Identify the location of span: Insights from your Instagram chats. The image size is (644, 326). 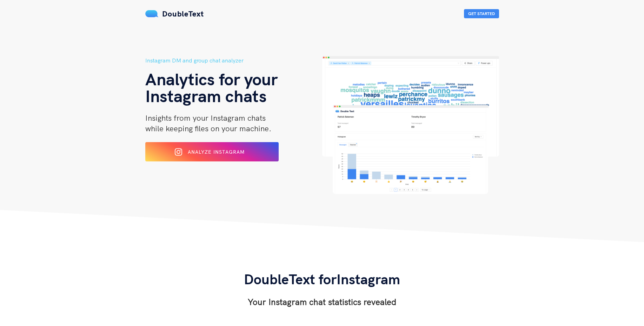
(205, 118).